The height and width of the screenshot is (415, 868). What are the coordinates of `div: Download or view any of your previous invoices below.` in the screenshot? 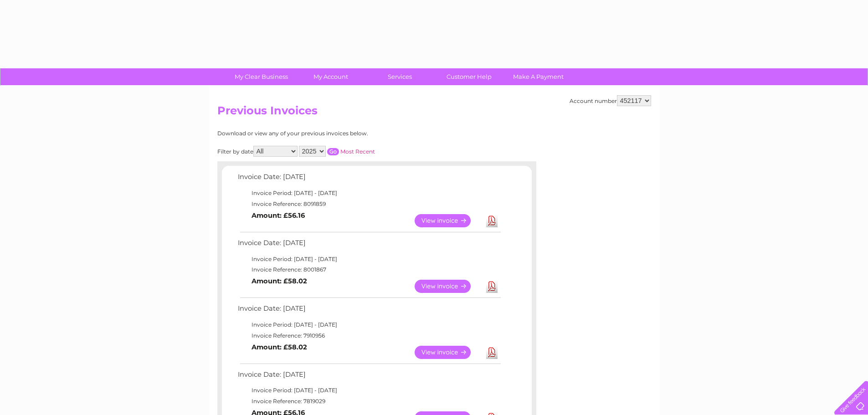 It's located at (336, 134).